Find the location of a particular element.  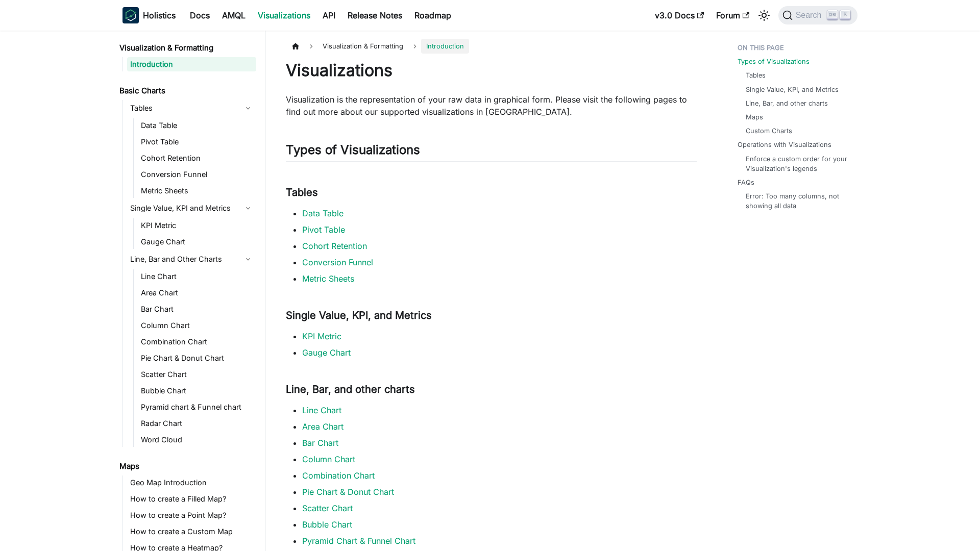

a: Visualizations is located at coordinates (283, 15).